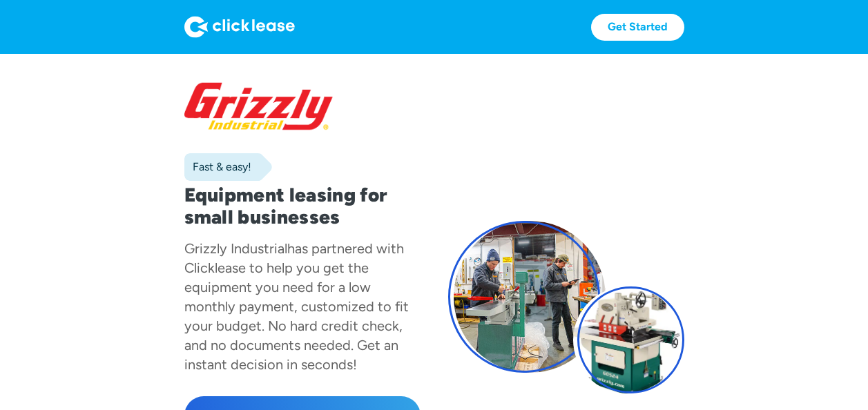  What do you see at coordinates (297, 307) in the screenshot?
I see `div: has partnered with Clicklease to help you get the equipment you need for a low monthly payment, c...` at bounding box center [297, 307].